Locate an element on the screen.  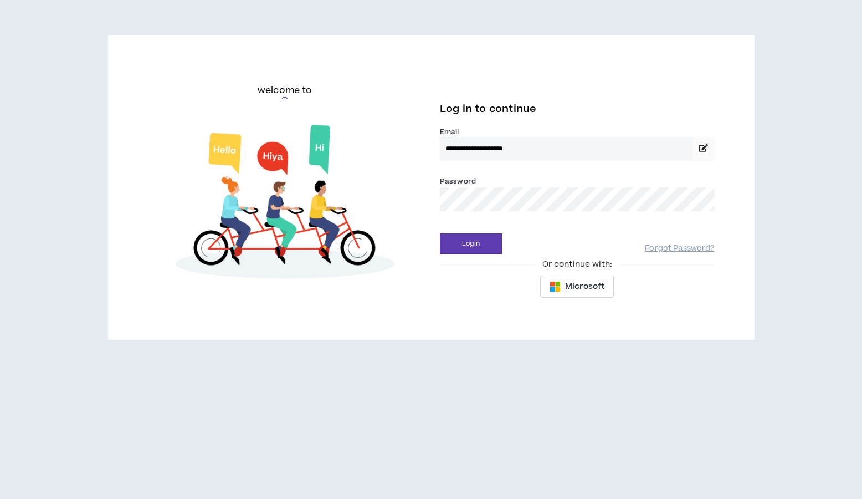
button: Login is located at coordinates (471, 243).